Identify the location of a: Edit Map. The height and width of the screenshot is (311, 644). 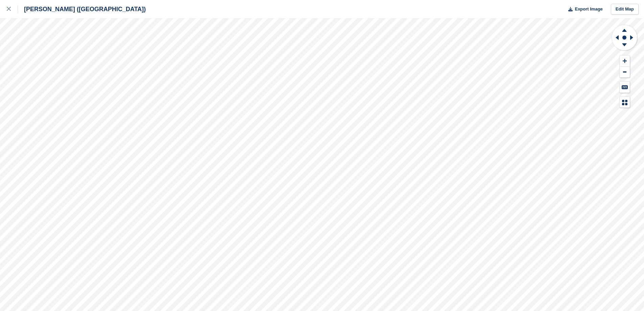
(625, 9).